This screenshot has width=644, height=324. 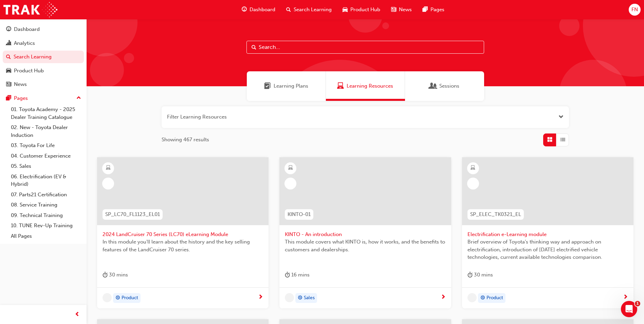 What do you see at coordinates (365, 246) in the screenshot?
I see `span: This module covers what KINTO is, how it works, and the benefits to customers and dealerships.` at bounding box center [365, 246].